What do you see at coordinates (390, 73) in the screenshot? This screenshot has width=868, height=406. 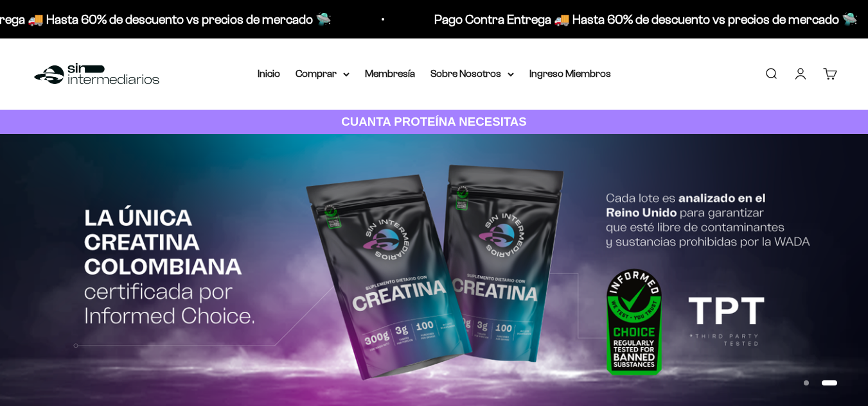 I see `a: Membresía` at bounding box center [390, 73].